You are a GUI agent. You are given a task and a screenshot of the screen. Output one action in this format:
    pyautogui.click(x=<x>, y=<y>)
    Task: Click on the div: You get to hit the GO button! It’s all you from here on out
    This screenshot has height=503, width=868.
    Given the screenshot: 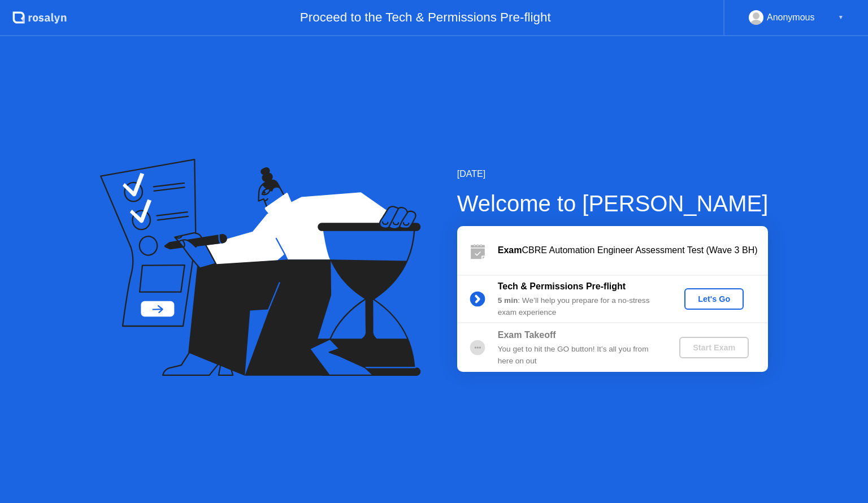 What is the action you would take?
    pyautogui.click(x=579, y=355)
    